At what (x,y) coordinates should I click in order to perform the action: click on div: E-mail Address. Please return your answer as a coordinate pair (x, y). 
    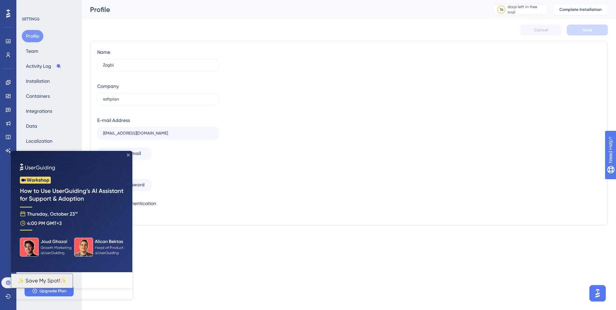
    Looking at the image, I should click on (114, 120).